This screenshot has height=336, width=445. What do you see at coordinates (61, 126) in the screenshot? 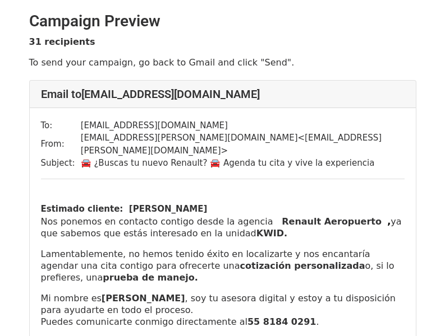
I see `td: To:` at bounding box center [61, 126].